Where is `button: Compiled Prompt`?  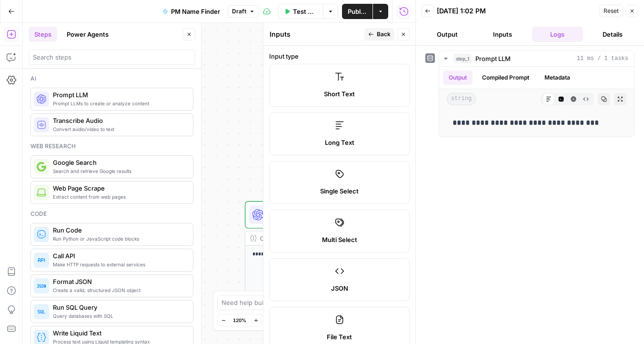
button: Compiled Prompt is located at coordinates (506, 78).